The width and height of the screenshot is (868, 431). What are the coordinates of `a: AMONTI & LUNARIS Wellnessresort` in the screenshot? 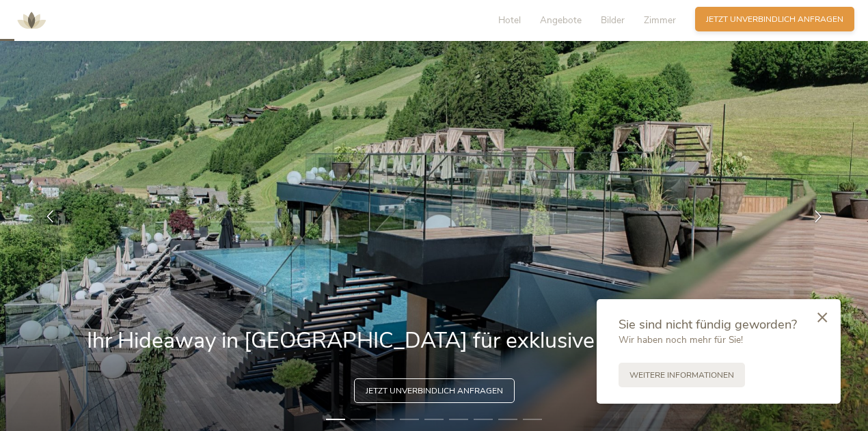 It's located at (32, 20).